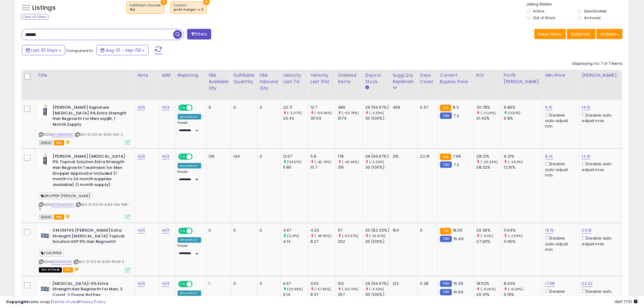  What do you see at coordinates (322, 284) in the screenshot?
I see `div: 3.52` at bounding box center [322, 284].